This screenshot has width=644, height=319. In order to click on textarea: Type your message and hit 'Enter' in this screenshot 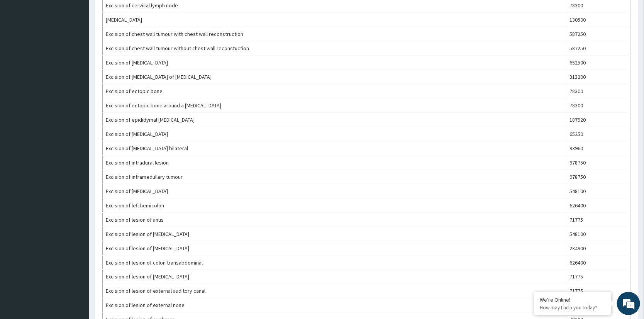, I will do `click(75, 224)`.